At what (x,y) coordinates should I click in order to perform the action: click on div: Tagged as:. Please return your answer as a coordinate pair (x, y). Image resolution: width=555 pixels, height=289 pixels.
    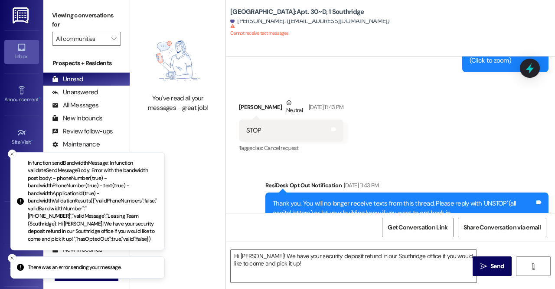
    Looking at the image, I should click on (291, 148).